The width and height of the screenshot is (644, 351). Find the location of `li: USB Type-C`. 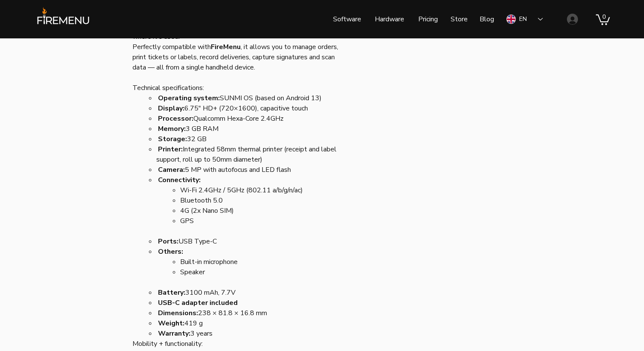

li: USB Type-C is located at coordinates (251, 242).